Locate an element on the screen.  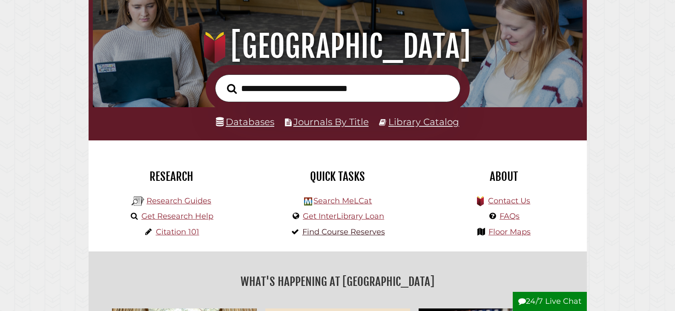
a: Databases is located at coordinates (245, 122).